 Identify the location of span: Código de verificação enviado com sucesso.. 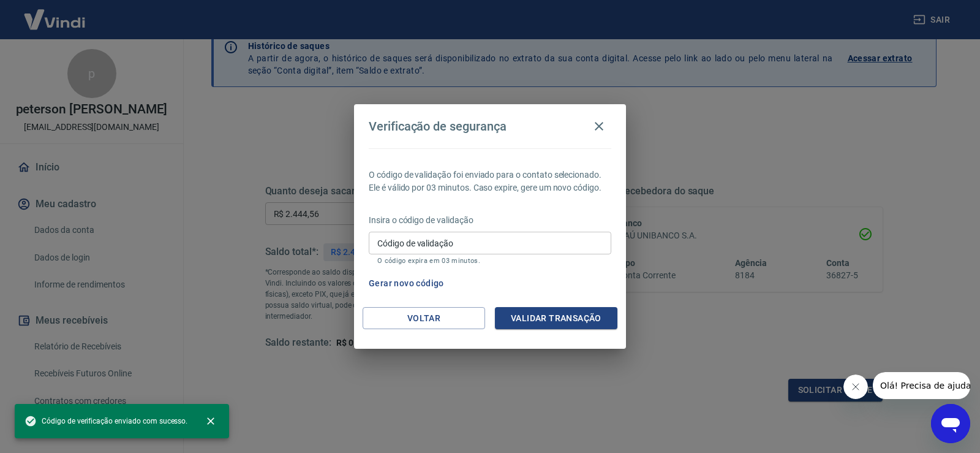
(106, 421).